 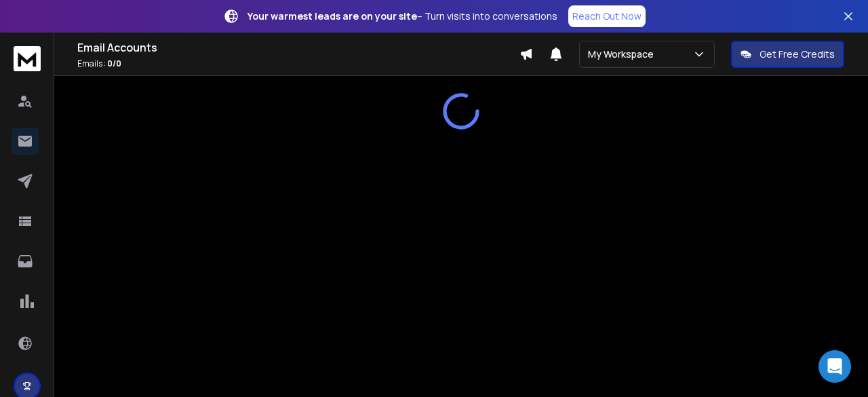 What do you see at coordinates (623, 54) in the screenshot?
I see `p: My Workspace` at bounding box center [623, 54].